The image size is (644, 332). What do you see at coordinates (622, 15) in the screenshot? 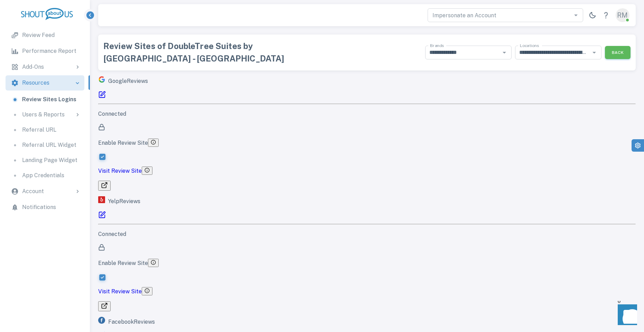
I see `div: RM` at bounding box center [622, 15].